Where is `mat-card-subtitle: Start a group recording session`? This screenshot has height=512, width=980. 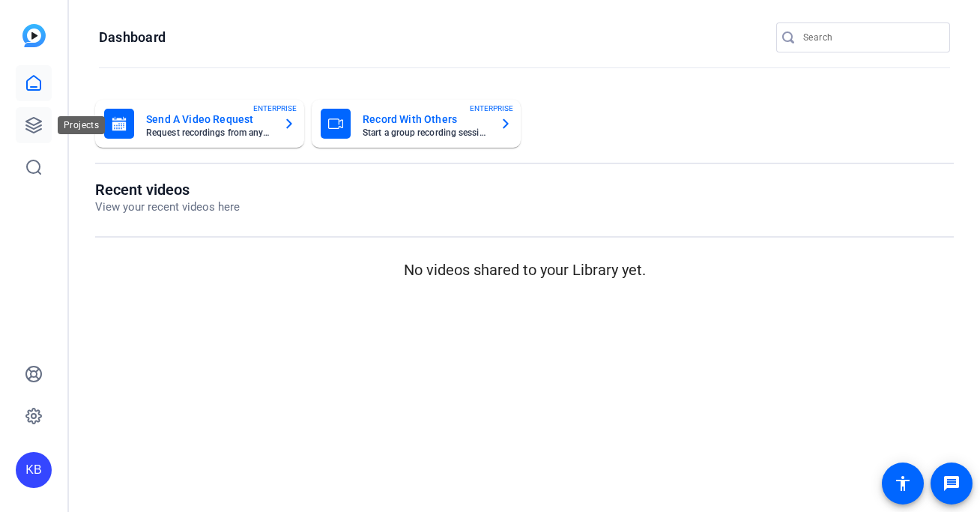 mat-card-subtitle: Start a group recording session is located at coordinates (425, 132).